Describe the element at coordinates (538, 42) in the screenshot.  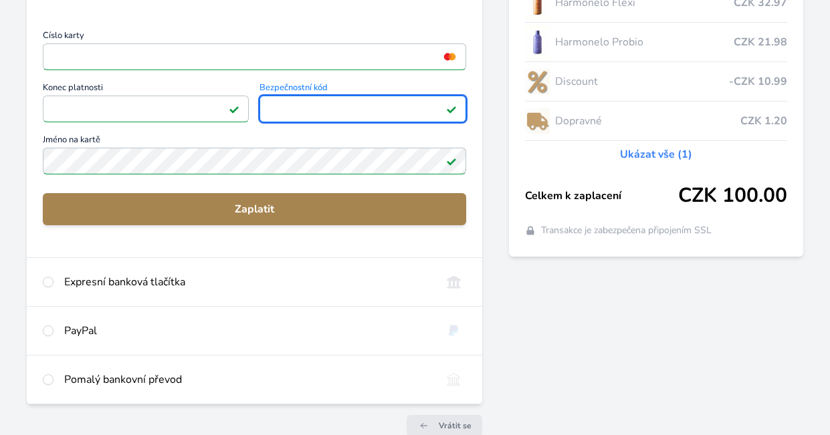
I see `img: CLEAN_PROBIO_se_stinem_x-lo.jpg` at that location.